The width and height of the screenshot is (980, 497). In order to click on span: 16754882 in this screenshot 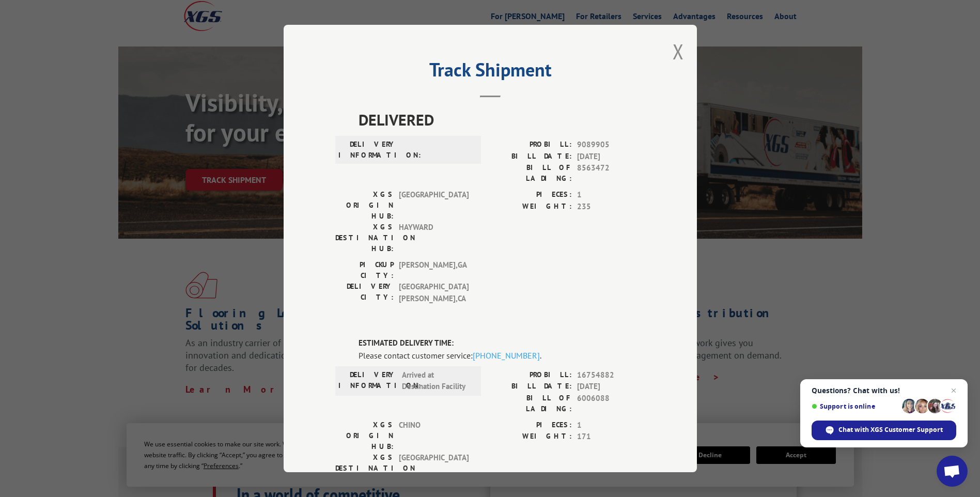, I will do `click(611, 375)`.